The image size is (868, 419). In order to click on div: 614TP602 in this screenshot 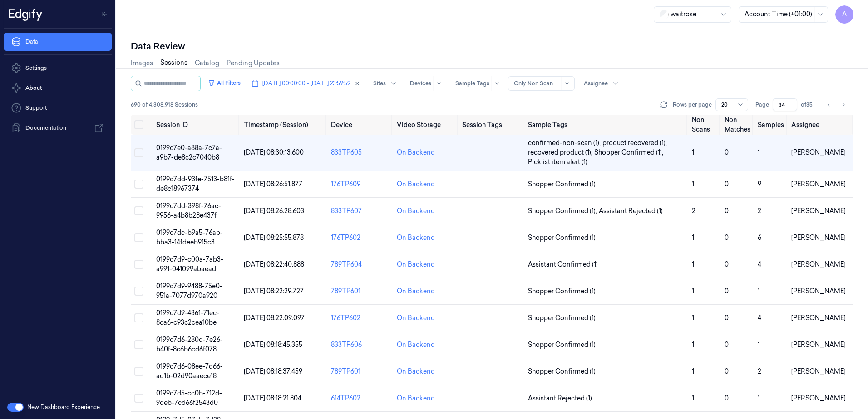, I will do `click(360, 398)`.